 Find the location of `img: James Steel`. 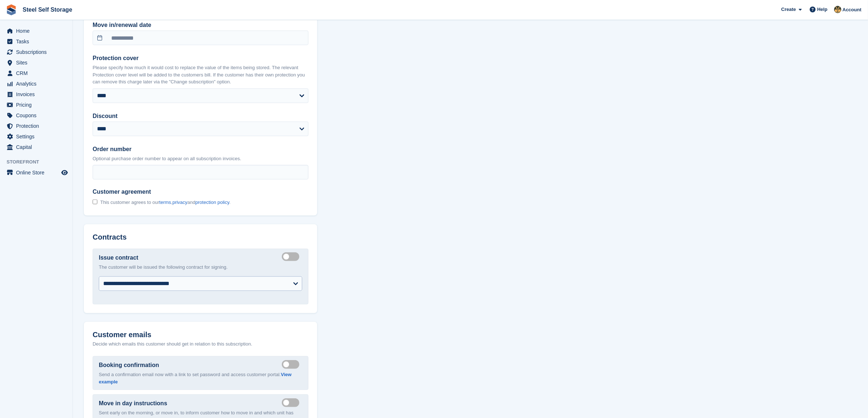

img: James Steel is located at coordinates (838, 10).